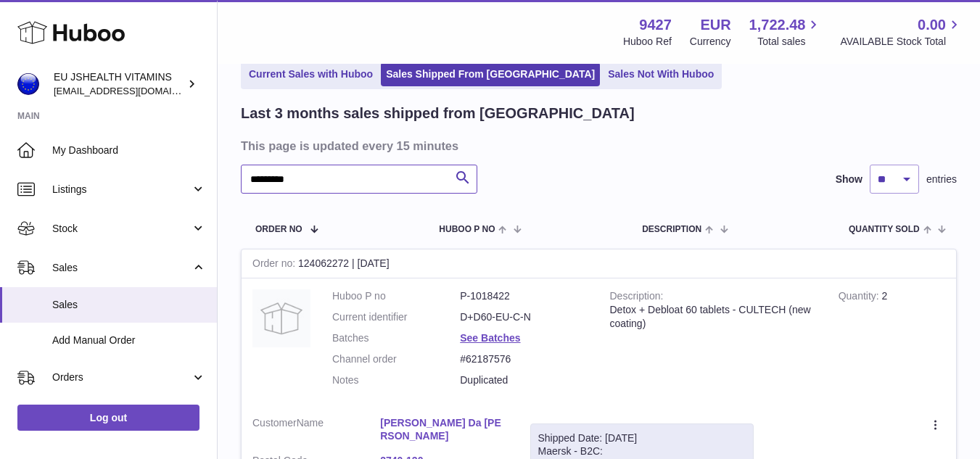 The image size is (980, 459). I want to click on dt: Name, so click(316, 432).